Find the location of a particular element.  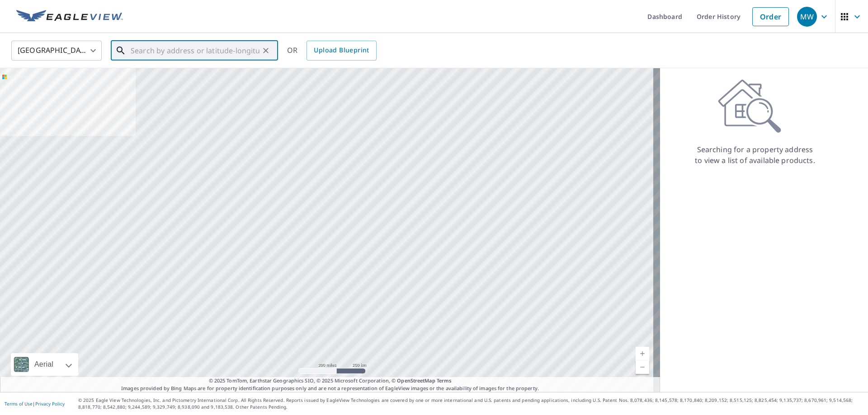

p: Searching for a property address to view a list of available products. is located at coordinates (755, 155).